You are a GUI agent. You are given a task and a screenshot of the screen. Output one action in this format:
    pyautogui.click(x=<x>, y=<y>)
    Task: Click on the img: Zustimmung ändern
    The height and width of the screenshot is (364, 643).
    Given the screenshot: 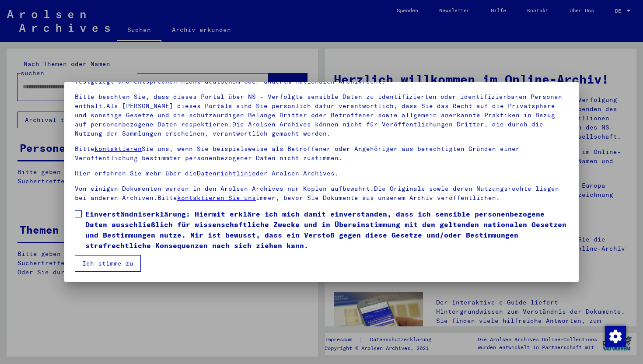 What is the action you would take?
    pyautogui.click(x=615, y=336)
    